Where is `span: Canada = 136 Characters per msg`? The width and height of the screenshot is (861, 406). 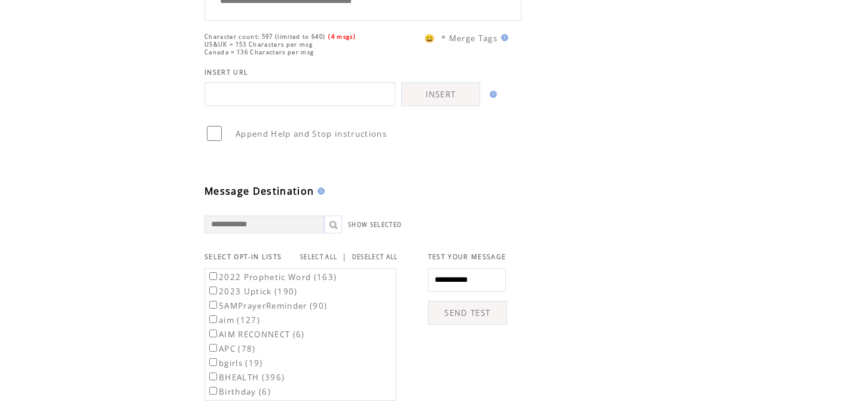
span: Canada = 136 Characters per msg is located at coordinates (259, 52).